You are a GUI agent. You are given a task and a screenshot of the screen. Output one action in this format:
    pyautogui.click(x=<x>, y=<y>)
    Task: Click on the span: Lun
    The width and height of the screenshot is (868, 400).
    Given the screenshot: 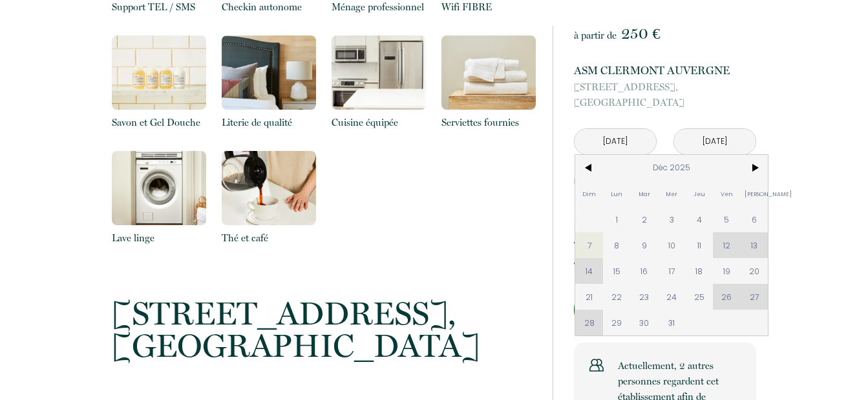 What is the action you would take?
    pyautogui.click(x=617, y=193)
    